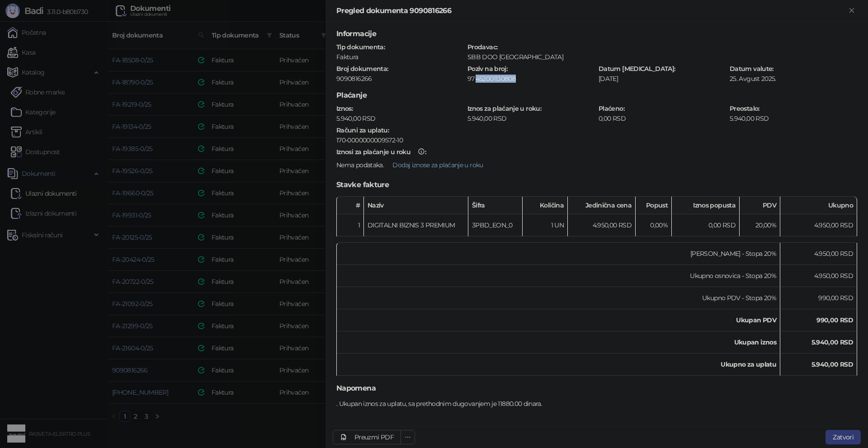 The width and height of the screenshot is (868, 448). What do you see at coordinates (471, 78) in the screenshot?
I see `div: 97` at bounding box center [471, 78].